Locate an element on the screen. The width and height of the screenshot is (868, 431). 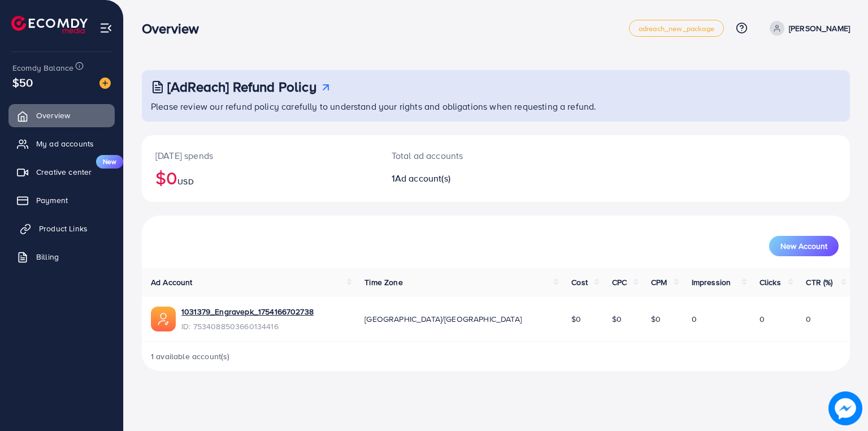
h3: Overview is located at coordinates (175, 28).